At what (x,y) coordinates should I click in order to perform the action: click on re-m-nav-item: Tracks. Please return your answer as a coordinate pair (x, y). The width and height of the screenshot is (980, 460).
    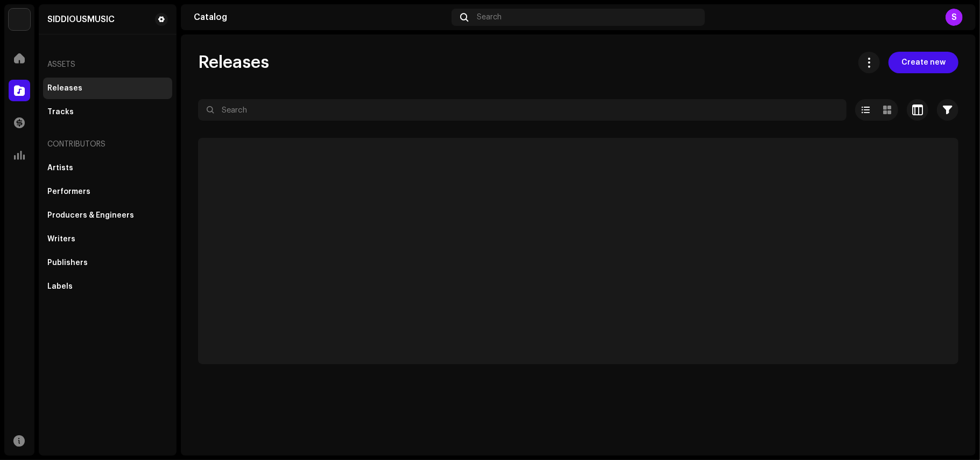
    Looking at the image, I should click on (107, 112).